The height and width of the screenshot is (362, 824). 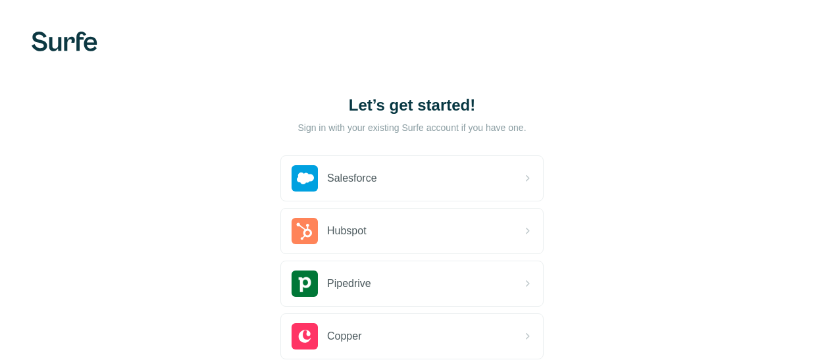 I want to click on img: copper's logo, so click(x=305, y=336).